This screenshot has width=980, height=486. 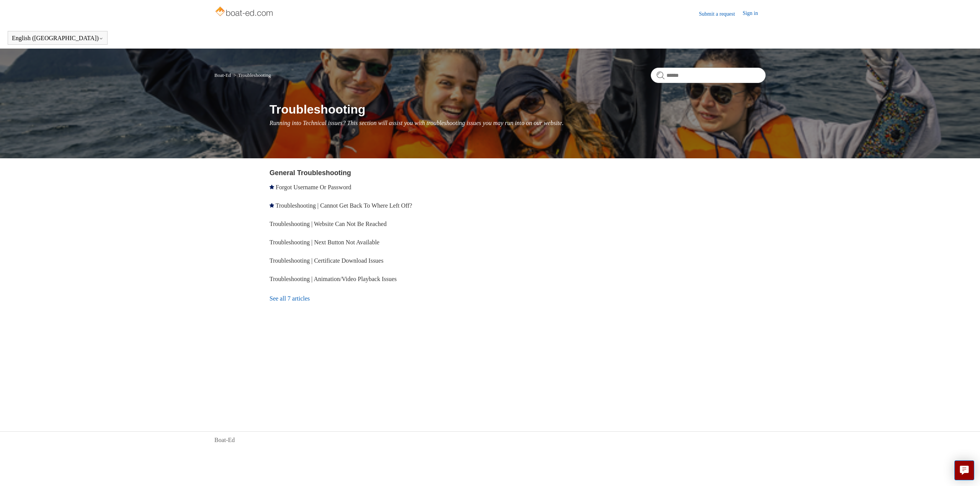 What do you see at coordinates (327, 261) in the screenshot?
I see `a: Troubleshooting | Certificate Download Issues` at bounding box center [327, 261].